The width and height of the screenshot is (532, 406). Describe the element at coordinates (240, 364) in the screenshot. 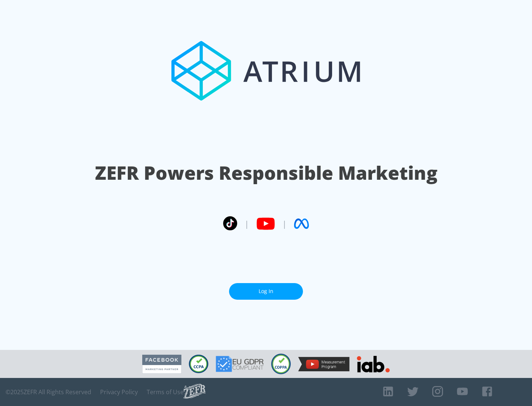

I see `img: GDPR Compliant` at that location.